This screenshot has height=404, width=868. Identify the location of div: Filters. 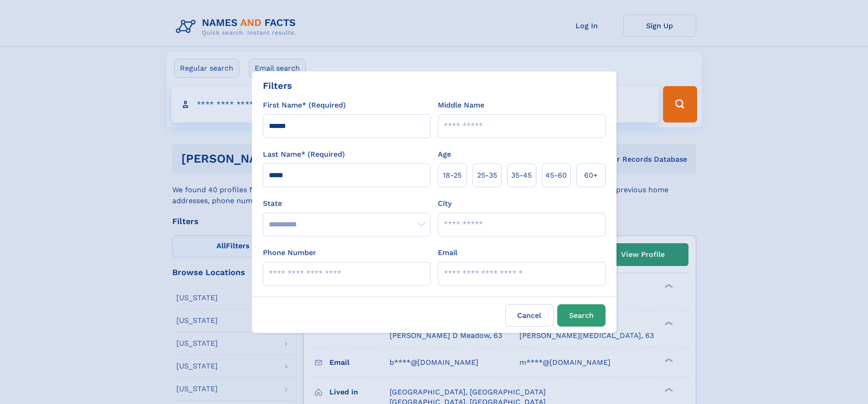
(278, 85).